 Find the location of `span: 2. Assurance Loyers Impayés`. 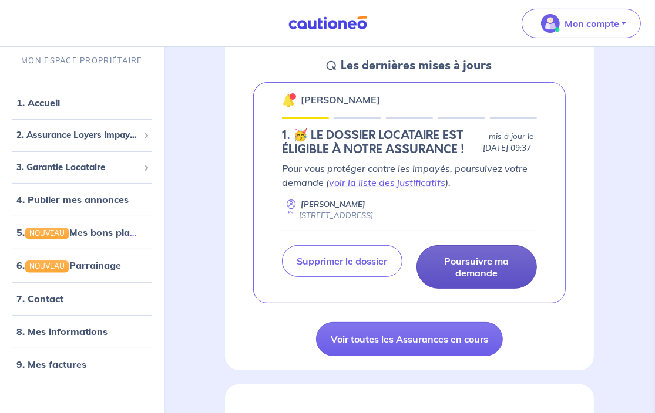

span: 2. Assurance Loyers Impayés is located at coordinates (77, 136).